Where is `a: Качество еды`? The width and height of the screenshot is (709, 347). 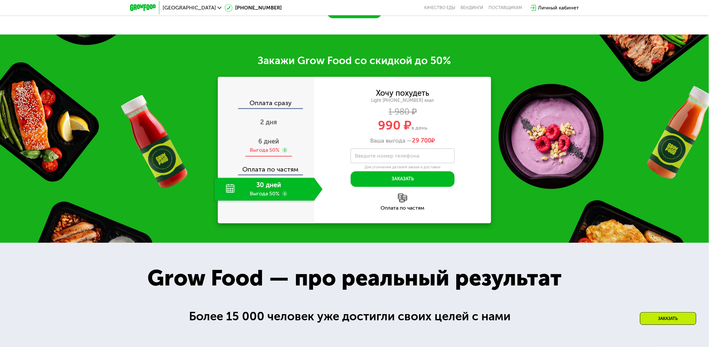 a: Качество еды is located at coordinates (439, 8).